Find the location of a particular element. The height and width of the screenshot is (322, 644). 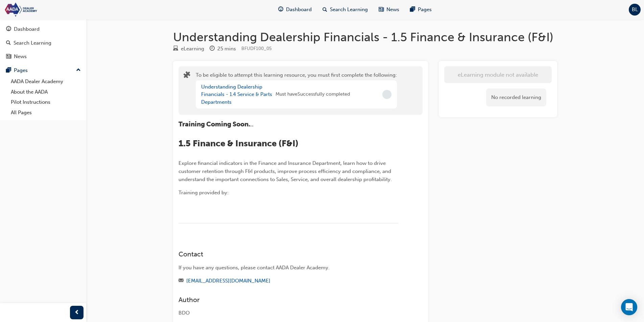

h1: Understanding Dealership Financials - 1.5 Finance & Insurance (F&I) is located at coordinates (365, 37).